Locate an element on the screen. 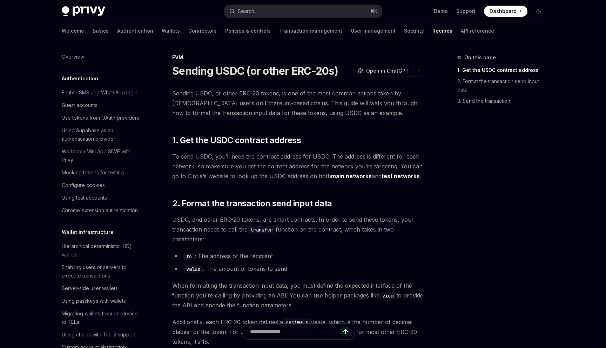 Image resolution: width=606 pixels, height=348 pixels. a: Configure cookies is located at coordinates (101, 185).